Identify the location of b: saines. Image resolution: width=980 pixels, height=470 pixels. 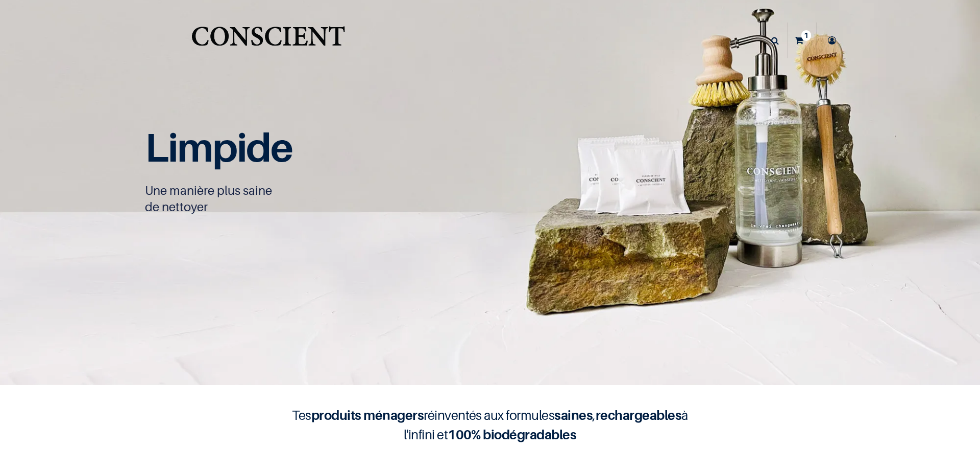
(573, 414).